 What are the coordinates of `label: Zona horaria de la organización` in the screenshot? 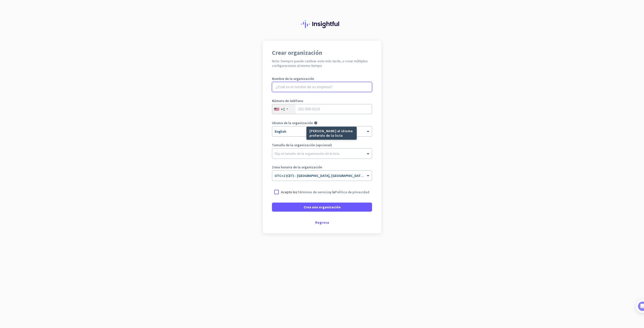 It's located at (322, 167).